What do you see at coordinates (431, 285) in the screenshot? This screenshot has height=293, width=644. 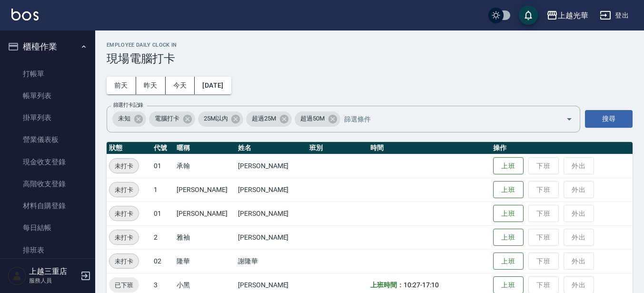 I see `span: 17:10` at bounding box center [431, 285].